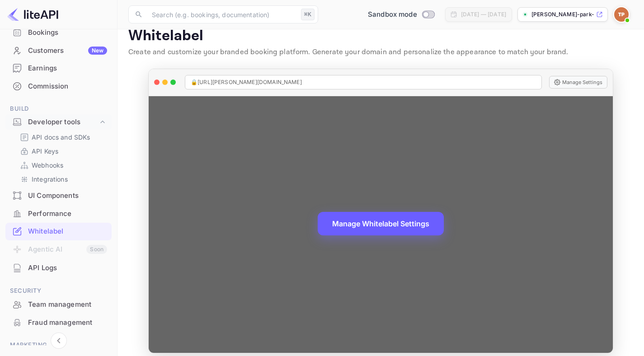  I want to click on a: API Logs, so click(59, 267).